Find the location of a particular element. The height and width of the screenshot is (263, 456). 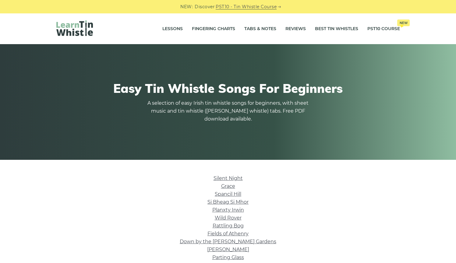

a: Wild Rover is located at coordinates (228, 218).